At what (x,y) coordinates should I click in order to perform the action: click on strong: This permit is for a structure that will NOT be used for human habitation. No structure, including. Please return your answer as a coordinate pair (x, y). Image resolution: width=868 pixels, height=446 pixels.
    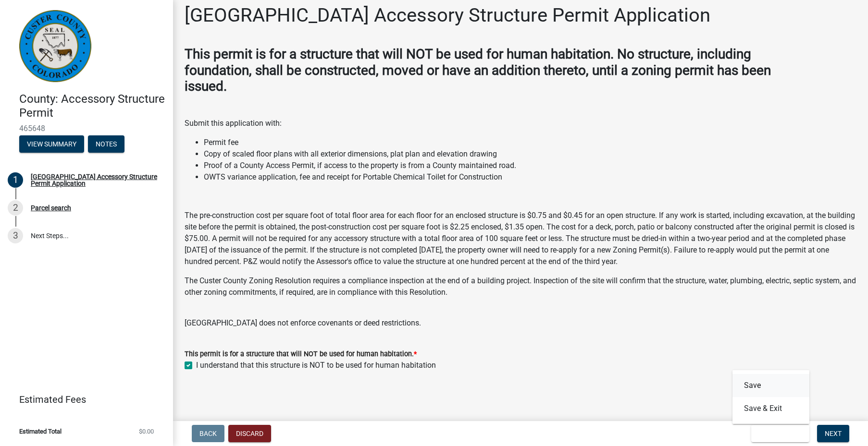
    Looking at the image, I should click on (468, 54).